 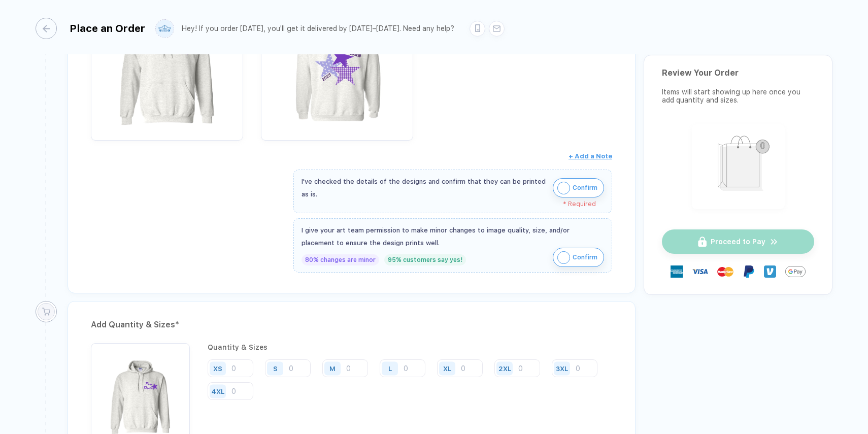 I want to click on div: 2XL, so click(x=505, y=368).